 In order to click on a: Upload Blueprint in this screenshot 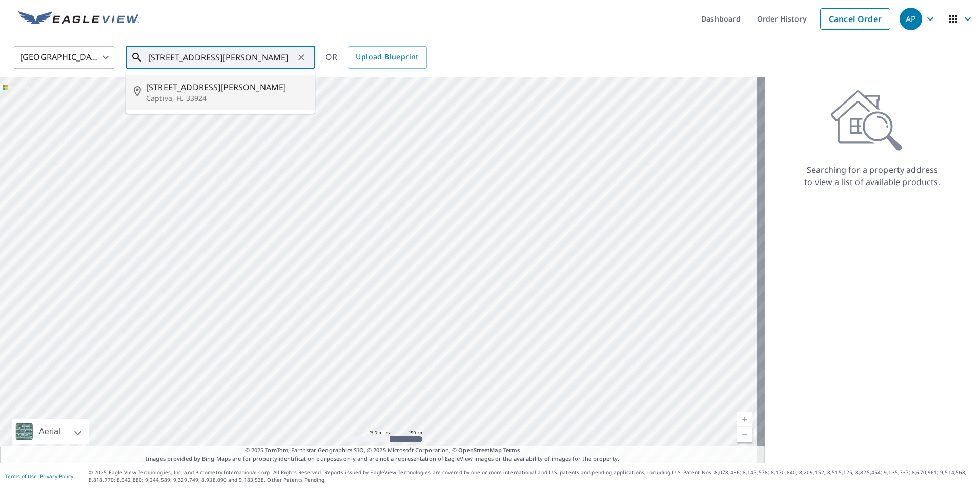, I will do `click(387, 58)`.